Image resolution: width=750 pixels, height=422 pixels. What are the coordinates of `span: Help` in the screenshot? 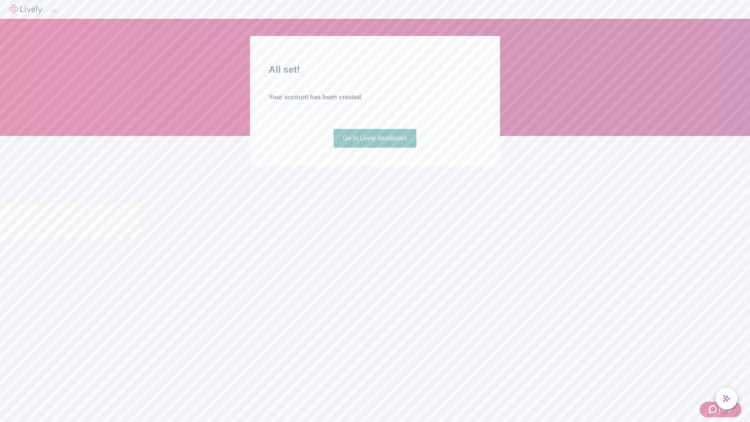 It's located at (725, 410).